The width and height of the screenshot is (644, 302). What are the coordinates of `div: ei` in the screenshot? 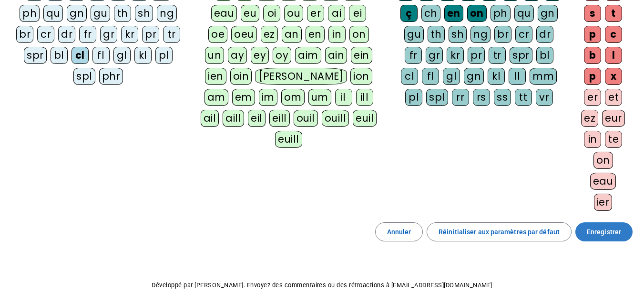 It's located at (357, 13).